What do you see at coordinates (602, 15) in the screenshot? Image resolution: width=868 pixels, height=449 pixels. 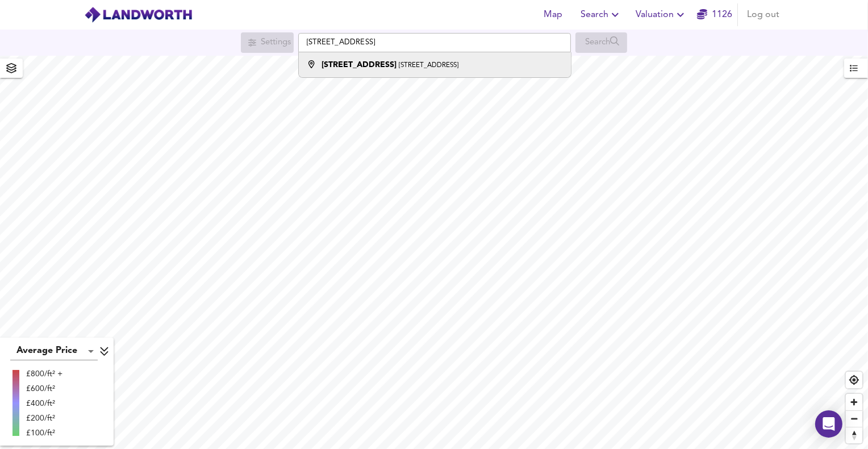 I see `span: Search` at bounding box center [602, 15].